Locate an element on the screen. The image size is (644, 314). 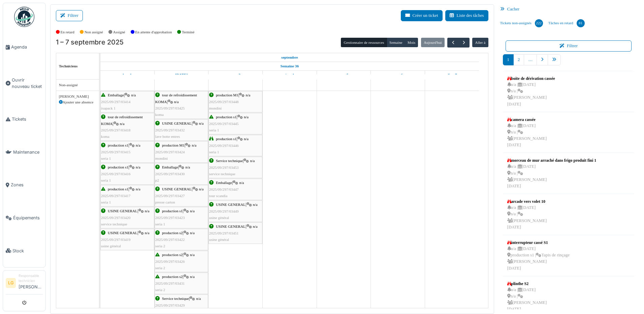
span: tour scandia is located at coordinates (219, 196).